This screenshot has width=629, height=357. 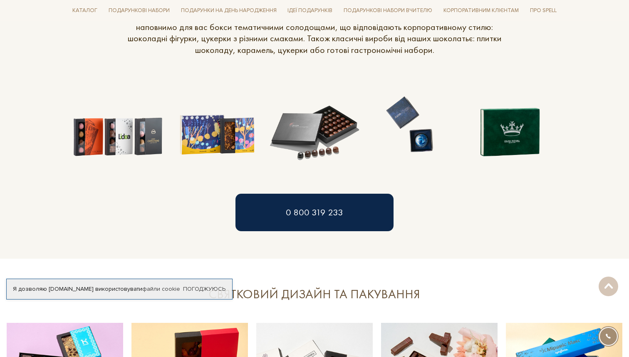 What do you see at coordinates (310, 10) in the screenshot?
I see `a: Ідеї подарунків` at bounding box center [310, 10].